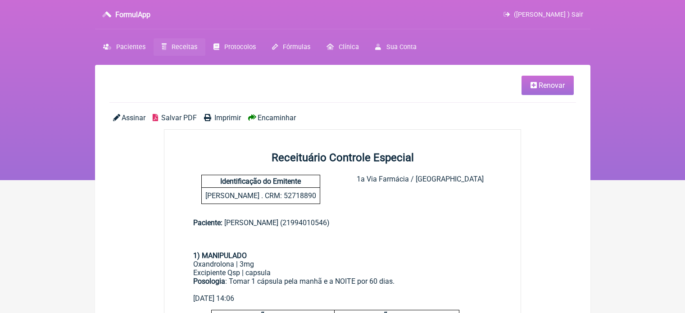  I want to click on span: Imprimir, so click(227, 118).